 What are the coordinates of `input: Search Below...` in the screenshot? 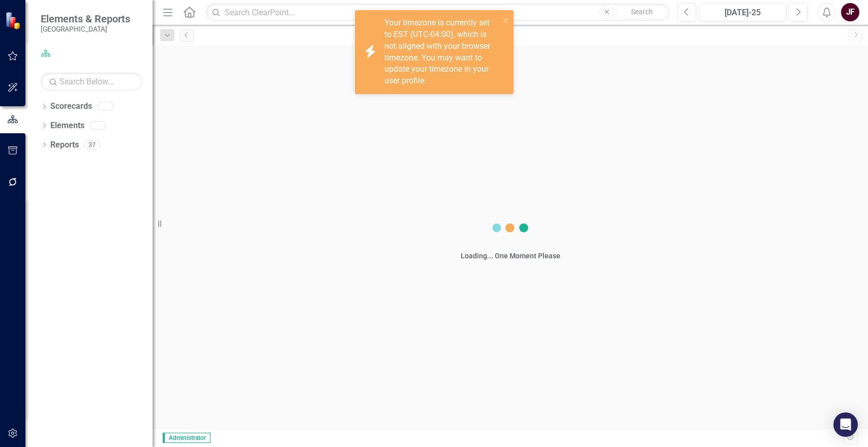 It's located at (92, 81).